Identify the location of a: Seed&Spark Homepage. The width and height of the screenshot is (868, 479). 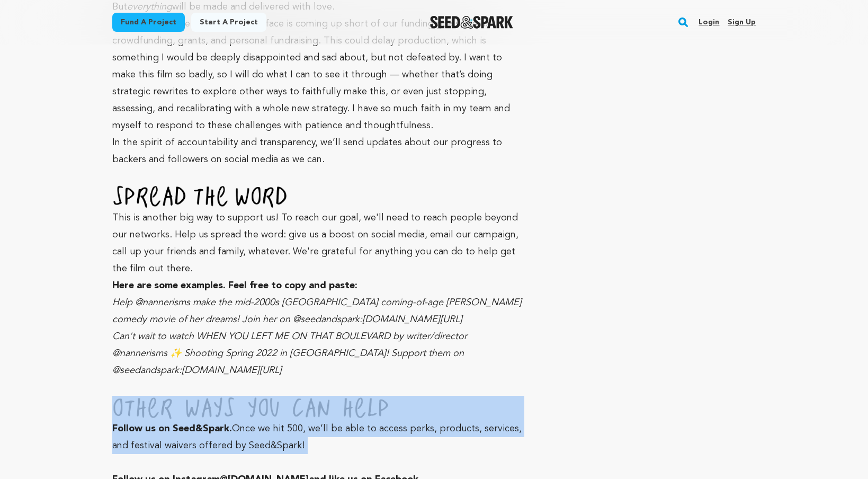
(472, 22).